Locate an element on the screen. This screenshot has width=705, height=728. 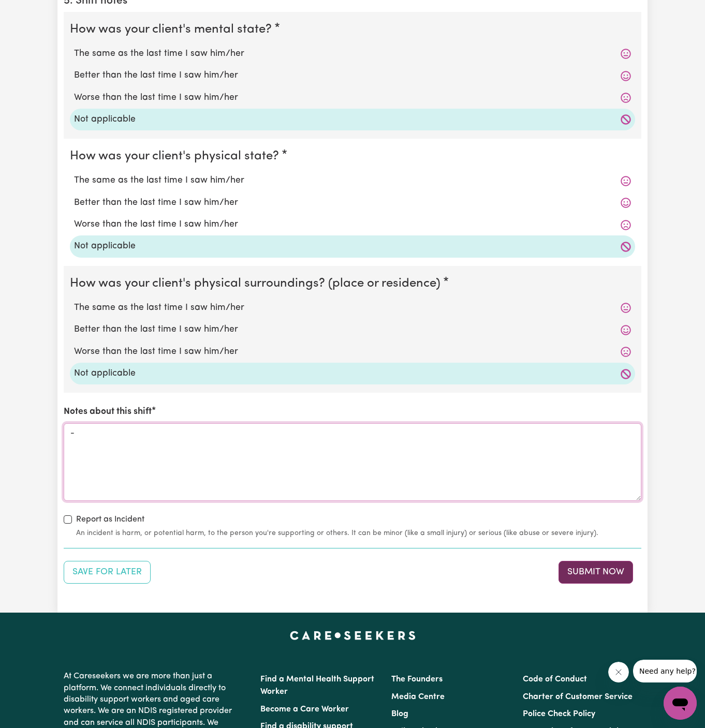
a: Careseekers home page is located at coordinates (352, 636).